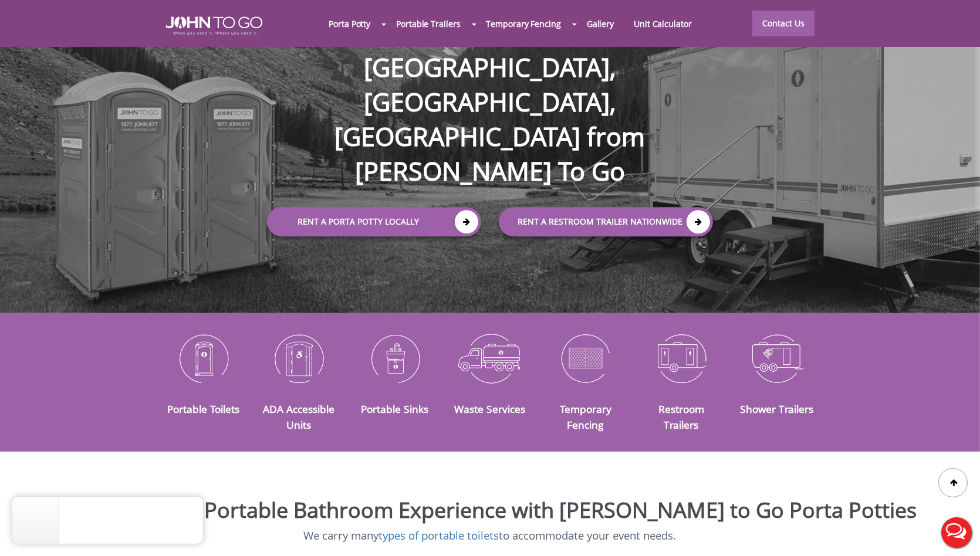 This screenshot has height=556, width=980. What do you see at coordinates (203, 409) in the screenshot?
I see `a: Portable Toilets` at bounding box center [203, 409].